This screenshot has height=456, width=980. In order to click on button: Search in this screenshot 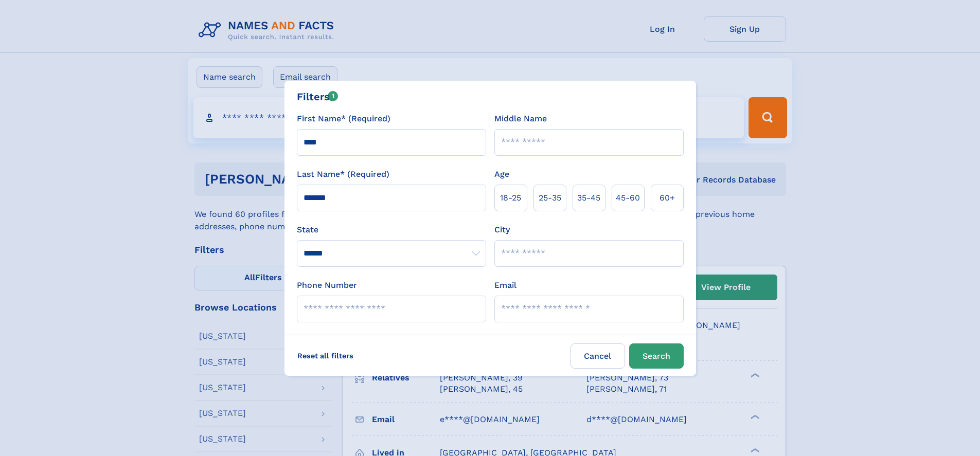, I will do `click(657, 355)`.